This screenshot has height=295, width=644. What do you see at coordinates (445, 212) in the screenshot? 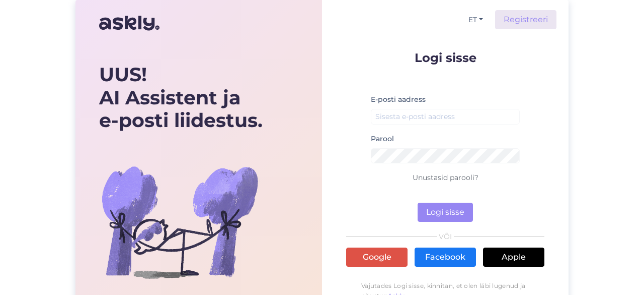
I see `button: Logi sisse` at bounding box center [445, 212].